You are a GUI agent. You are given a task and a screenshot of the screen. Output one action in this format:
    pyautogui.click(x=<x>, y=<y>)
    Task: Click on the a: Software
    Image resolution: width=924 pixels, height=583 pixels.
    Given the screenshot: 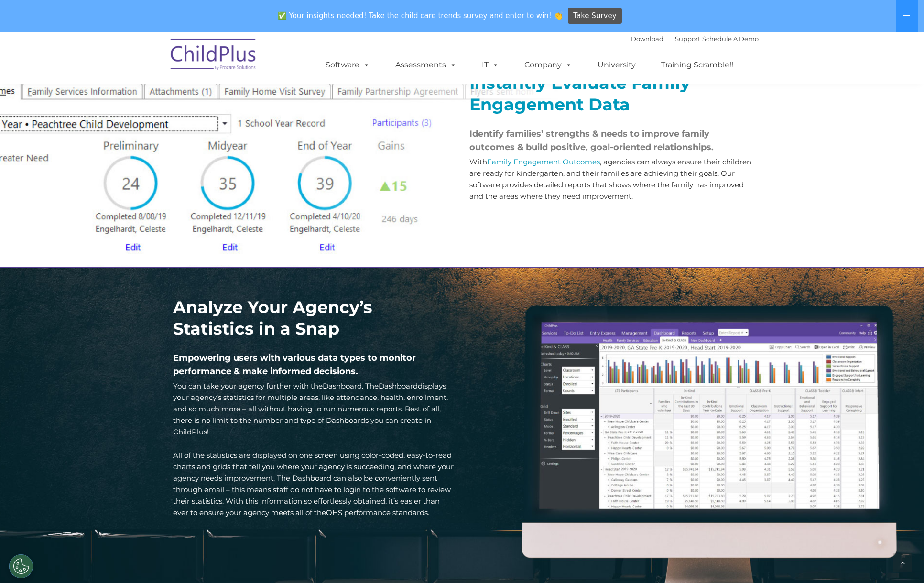 What is the action you would take?
    pyautogui.click(x=348, y=65)
    